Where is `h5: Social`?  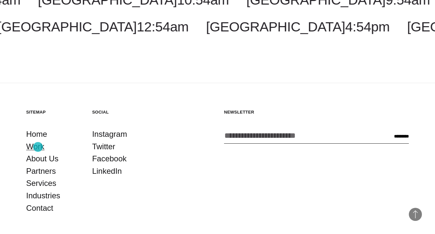
h5: Social is located at coordinates (119, 112).